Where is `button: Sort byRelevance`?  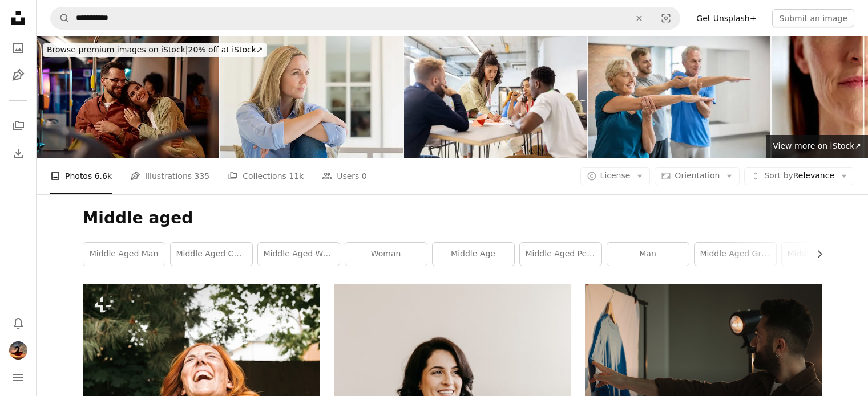
button: Sort byRelevance is located at coordinates (799, 176).